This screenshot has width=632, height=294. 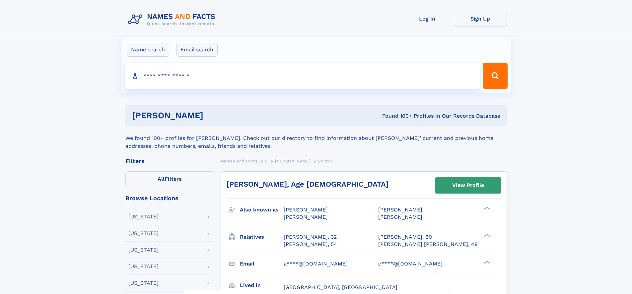 I want to click on a: Sign Up, so click(x=480, y=19).